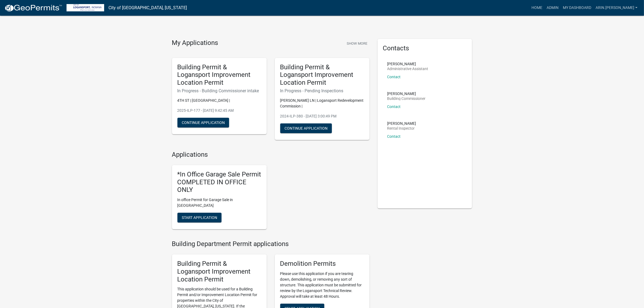  I want to click on h4: My Applications, so click(195, 43).